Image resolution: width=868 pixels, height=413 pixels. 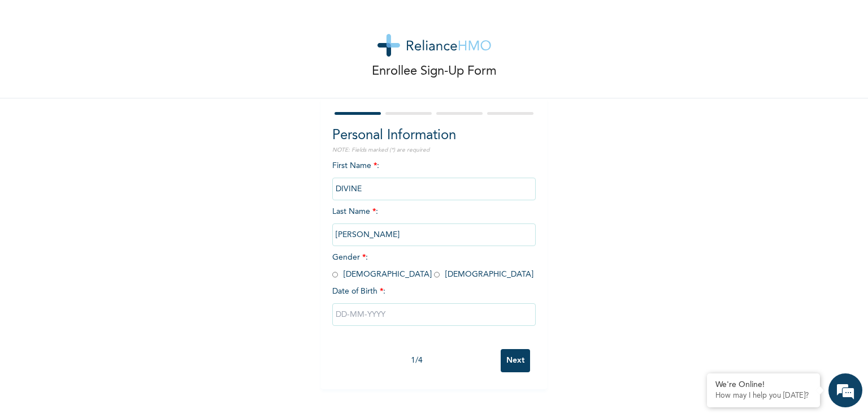 I want to click on input: Enter your last name, so click(x=434, y=235).